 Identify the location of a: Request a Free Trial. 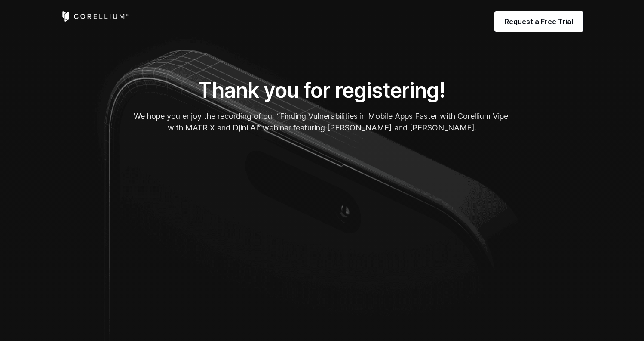
(539, 22).